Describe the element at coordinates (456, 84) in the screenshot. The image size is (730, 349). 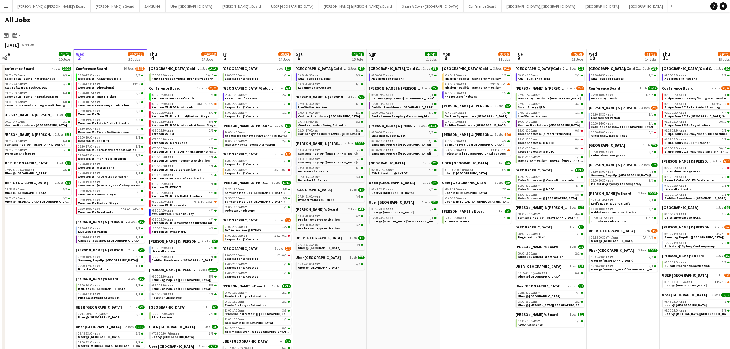
I see `span: 08:00-12:00` at that location.